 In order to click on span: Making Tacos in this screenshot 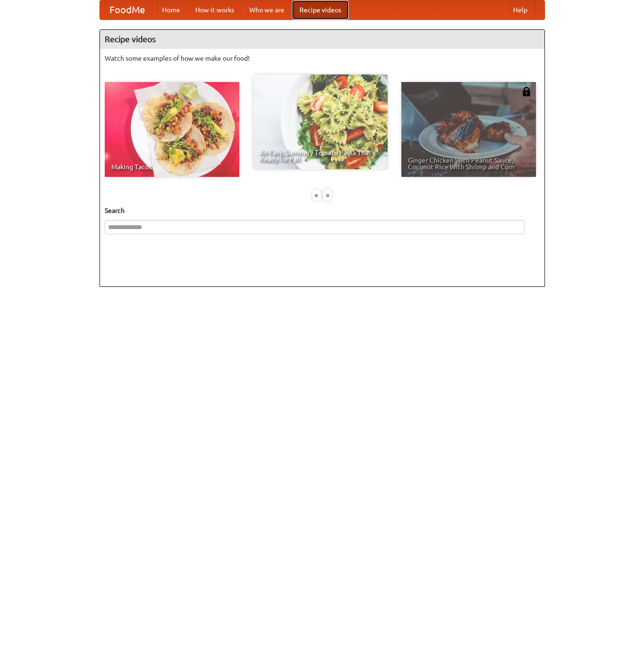, I will do `click(172, 167)`.